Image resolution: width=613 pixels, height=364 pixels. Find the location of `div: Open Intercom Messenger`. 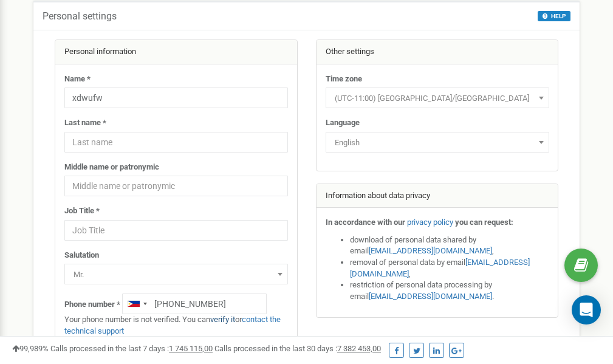

div: Open Intercom Messenger is located at coordinates (586, 310).